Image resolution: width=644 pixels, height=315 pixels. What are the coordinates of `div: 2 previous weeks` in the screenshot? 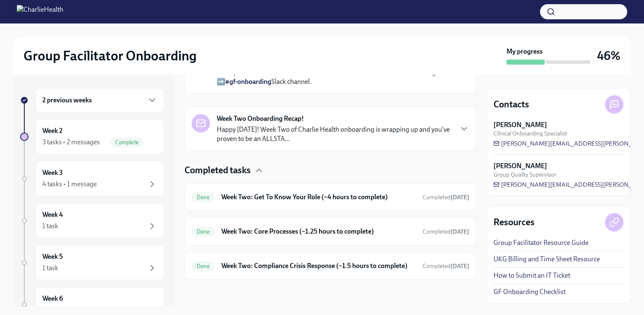 It's located at (100, 100).